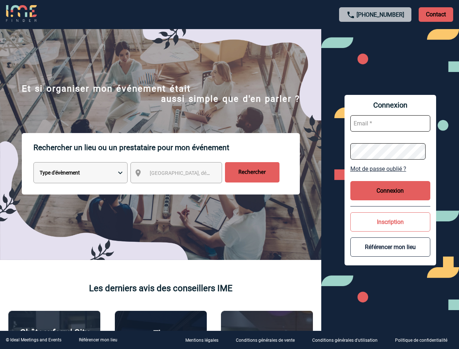 The image size is (459, 349). Describe the element at coordinates (390, 123) in the screenshot. I see `input: Email *` at that location.